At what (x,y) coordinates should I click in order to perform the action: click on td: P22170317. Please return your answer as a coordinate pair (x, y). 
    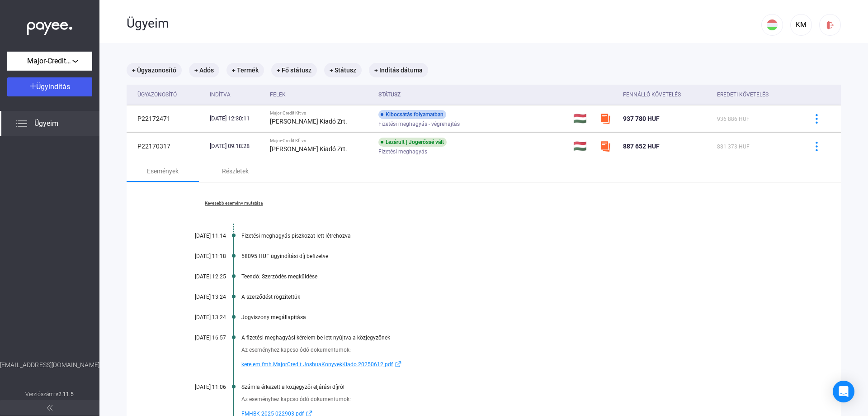
    Looking at the image, I should click on (166, 146).